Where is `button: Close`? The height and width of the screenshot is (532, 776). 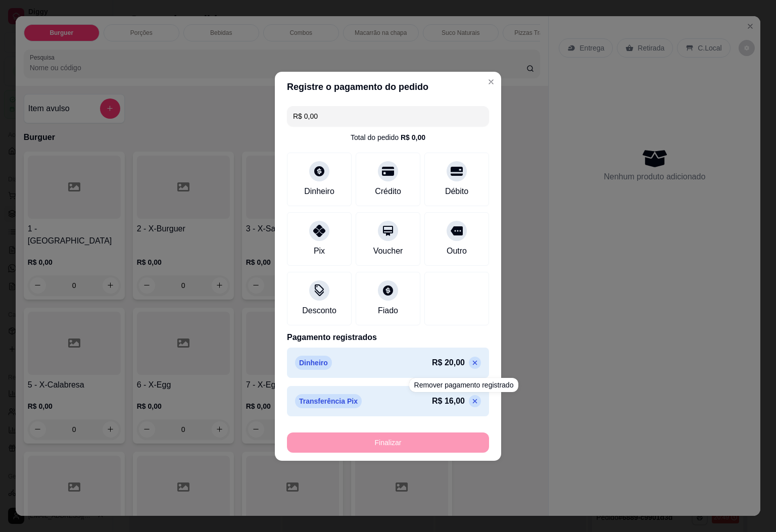 button: Close is located at coordinates (491, 82).